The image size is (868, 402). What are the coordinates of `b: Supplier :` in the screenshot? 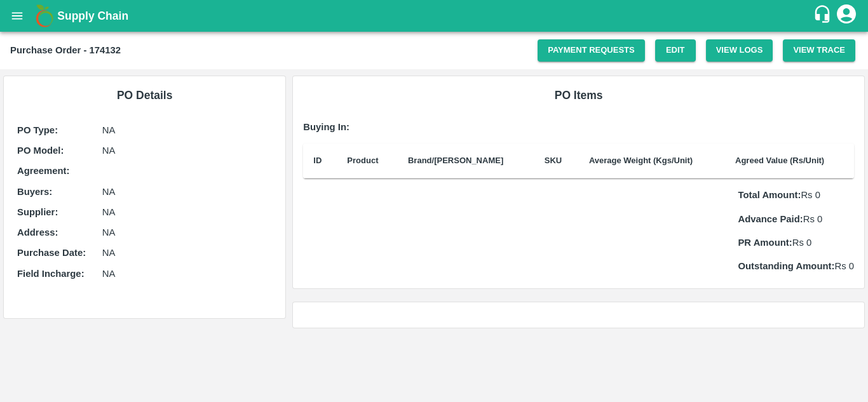 It's located at (38, 212).